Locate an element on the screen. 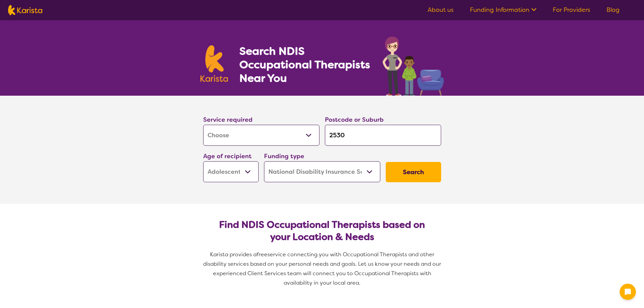 Image resolution: width=644 pixels, height=308 pixels. a: Funding Information is located at coordinates (503, 10).